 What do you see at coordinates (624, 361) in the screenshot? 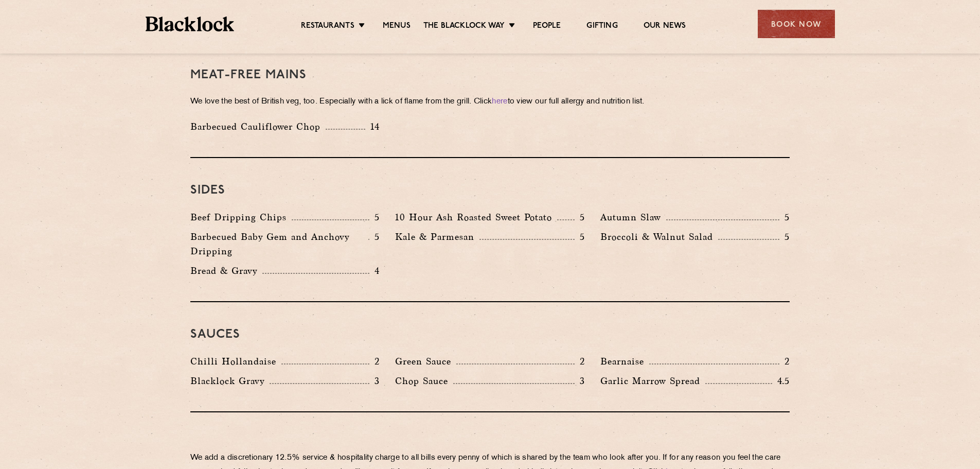
I see `p: Bearnaise` at bounding box center [624, 361].